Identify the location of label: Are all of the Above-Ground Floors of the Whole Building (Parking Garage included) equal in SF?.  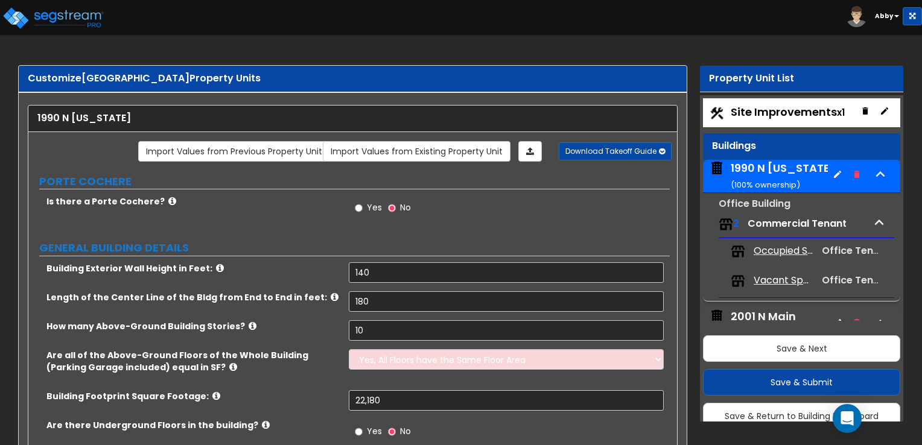
(193, 361).